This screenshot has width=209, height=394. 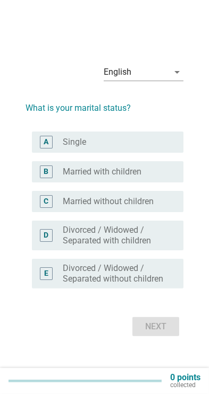 What do you see at coordinates (114, 236) in the screenshot?
I see `label: Divorced / Widowed / Separated with children` at bounding box center [114, 236].